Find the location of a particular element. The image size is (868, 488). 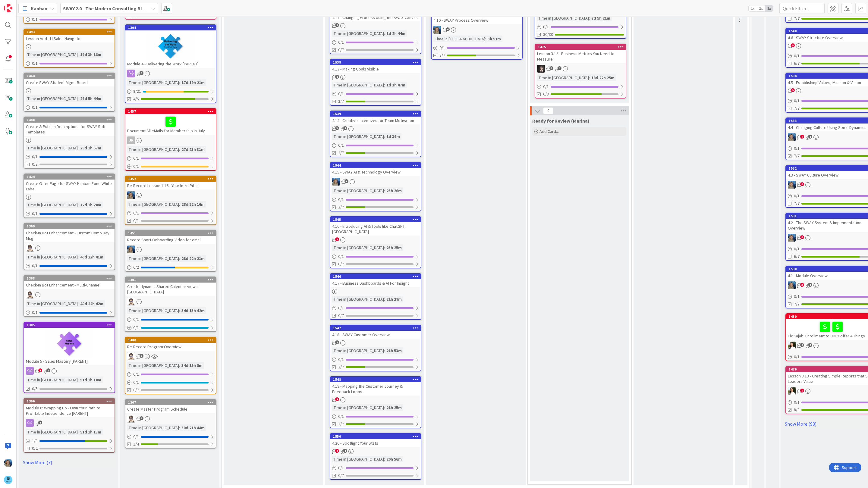

span: 6/8 is located at coordinates (546, 94).